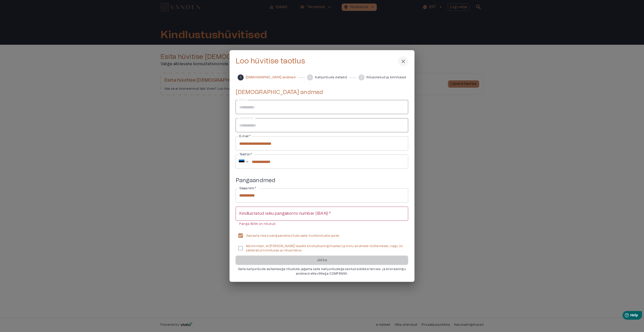  I want to click on p: Salvesta need pangaandmed tulevaste hüvitisnõuete jaoks, so click(292, 235).